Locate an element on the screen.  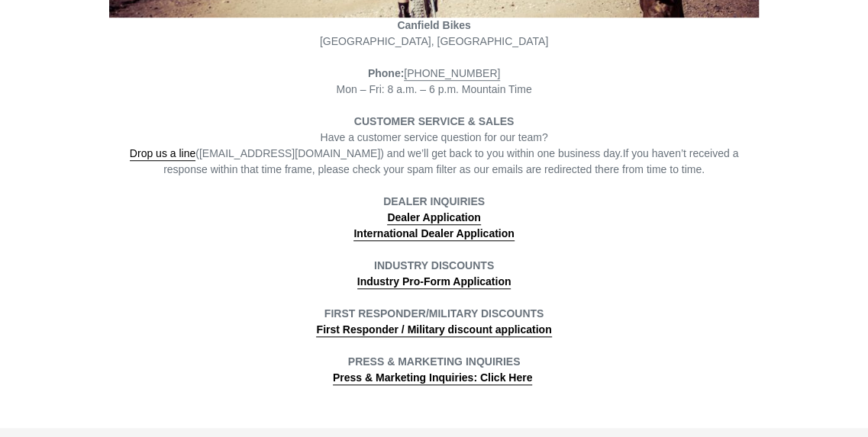
strong: PRESS & MARKETING INQUIRIES is located at coordinates (434, 362).